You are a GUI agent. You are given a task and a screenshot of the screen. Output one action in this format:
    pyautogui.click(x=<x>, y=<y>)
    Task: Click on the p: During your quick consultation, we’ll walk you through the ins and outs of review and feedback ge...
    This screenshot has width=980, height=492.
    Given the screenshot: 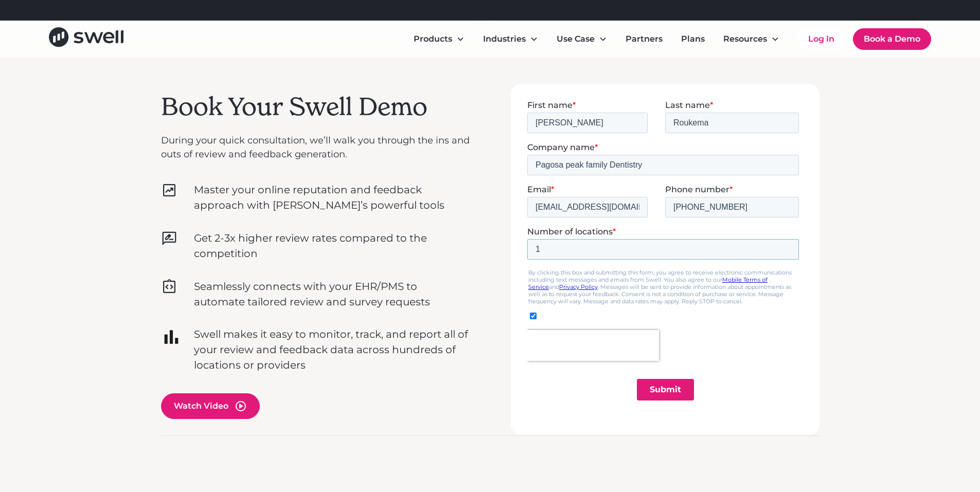 What is the action you would take?
    pyautogui.click(x=316, y=148)
    